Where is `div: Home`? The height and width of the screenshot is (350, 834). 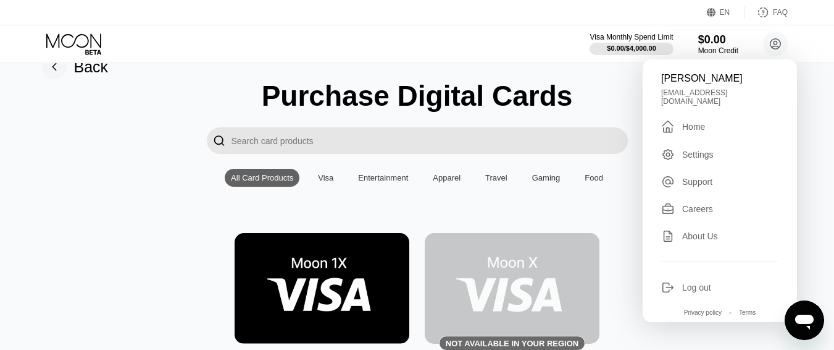 div: Home is located at coordinates (720, 127).